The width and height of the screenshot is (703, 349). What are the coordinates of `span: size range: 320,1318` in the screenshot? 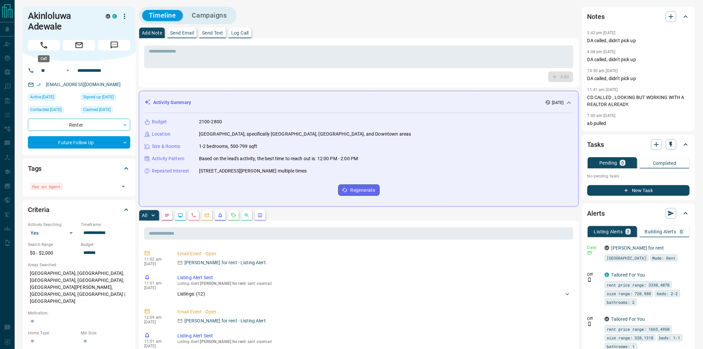 It's located at (630, 337).